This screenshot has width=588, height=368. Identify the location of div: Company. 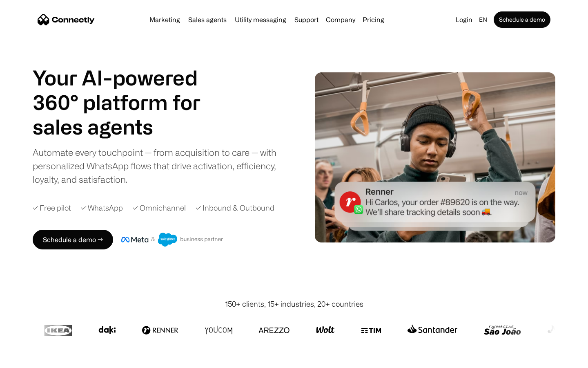
(340, 20).